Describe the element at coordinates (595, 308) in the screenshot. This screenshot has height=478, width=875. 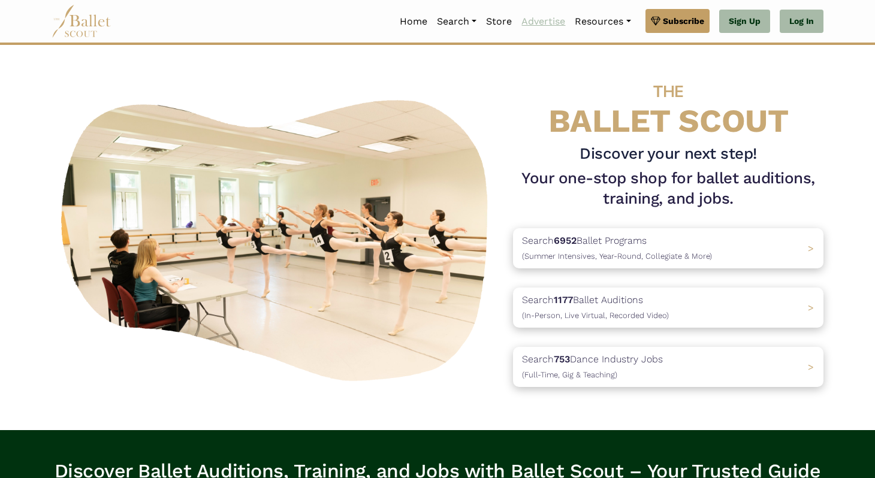
I see `p: Search Ballet Auditions` at that location.